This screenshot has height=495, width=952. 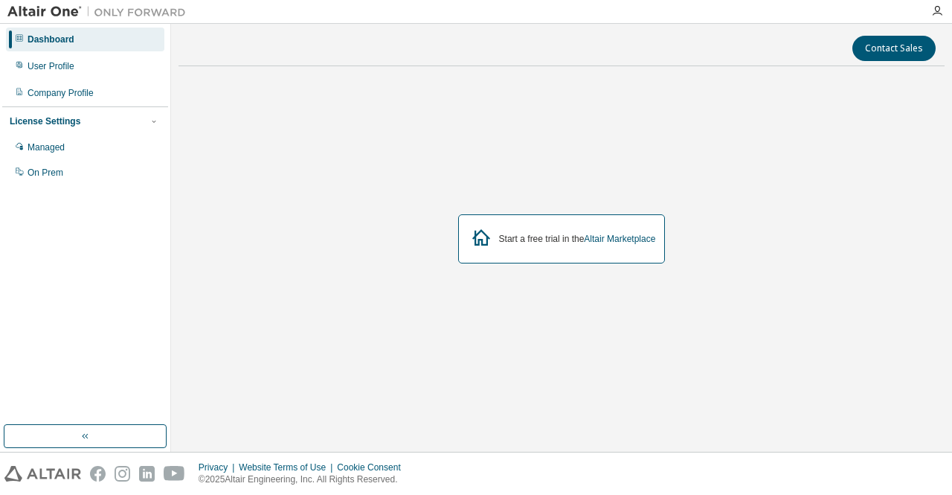 I want to click on a: Altair Marketplace, so click(x=620, y=239).